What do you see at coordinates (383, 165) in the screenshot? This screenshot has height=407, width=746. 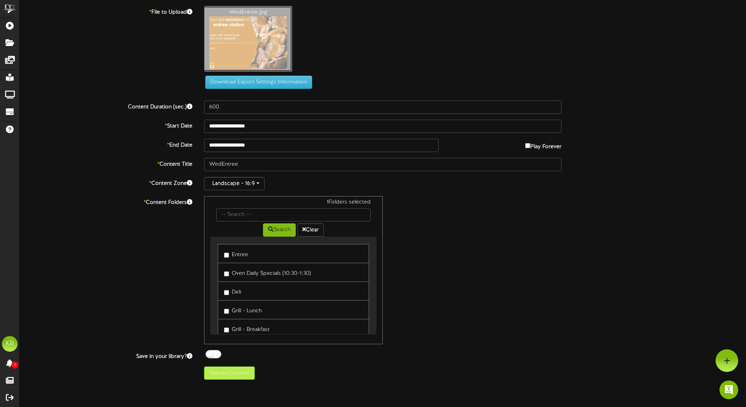 I see `input: Title of this Content` at bounding box center [383, 165].